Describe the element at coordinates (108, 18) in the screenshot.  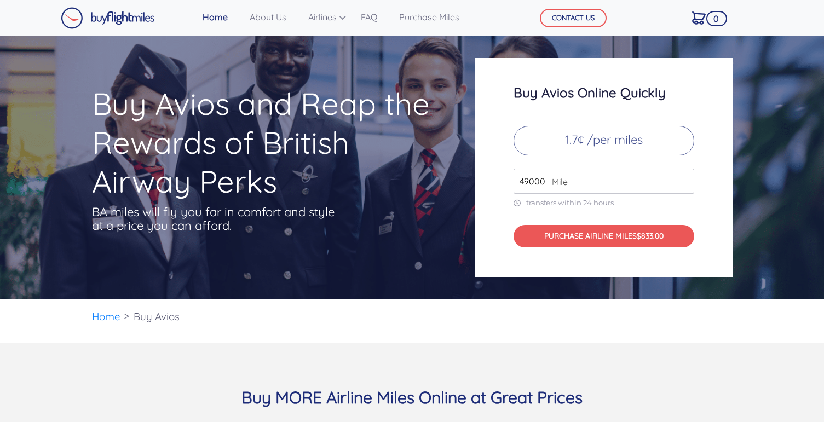
I see `img: Buy Flight Miles Logo` at that location.